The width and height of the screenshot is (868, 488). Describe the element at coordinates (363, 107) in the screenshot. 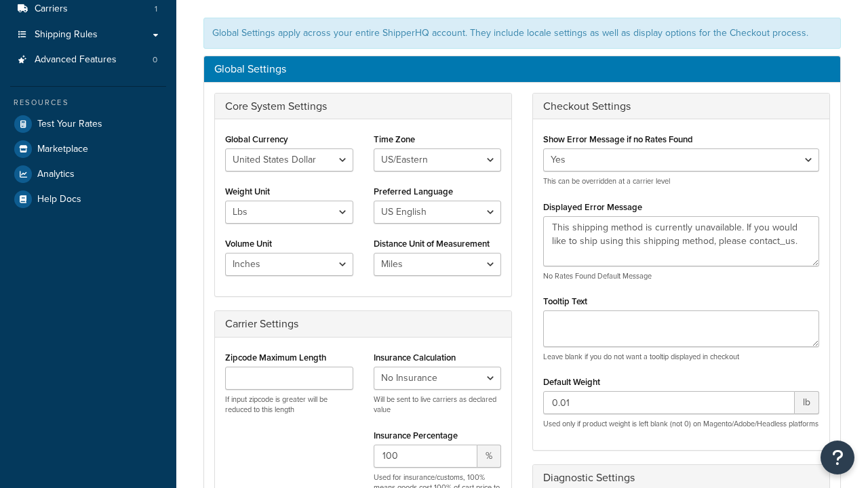

I see `h3: Core System Settings` at that location.